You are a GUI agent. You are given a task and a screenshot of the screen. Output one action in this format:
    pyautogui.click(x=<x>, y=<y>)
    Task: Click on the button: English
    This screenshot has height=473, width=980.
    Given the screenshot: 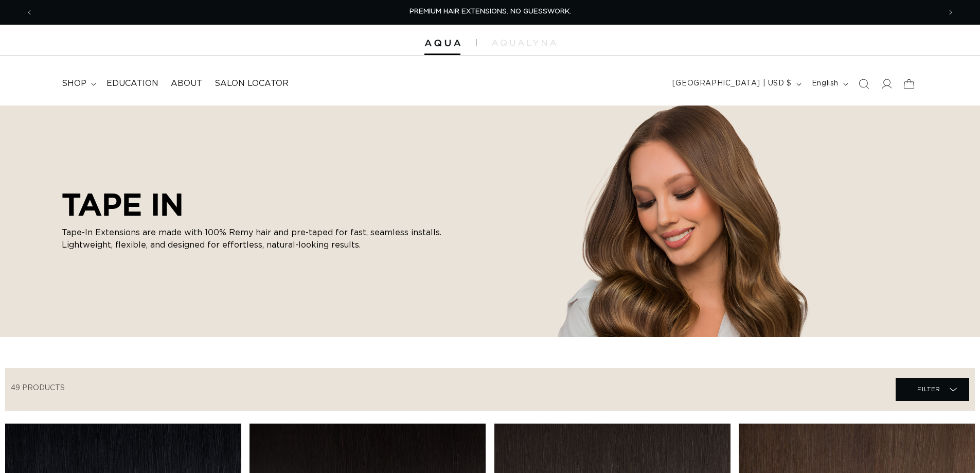 What is the action you would take?
    pyautogui.click(x=829, y=84)
    